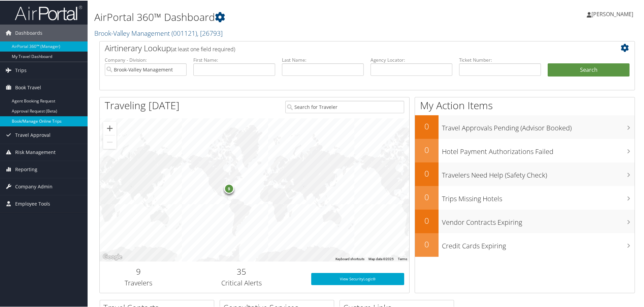  Describe the element at coordinates (158, 32) in the screenshot. I see `a: Brook-Valley Management` at that location.